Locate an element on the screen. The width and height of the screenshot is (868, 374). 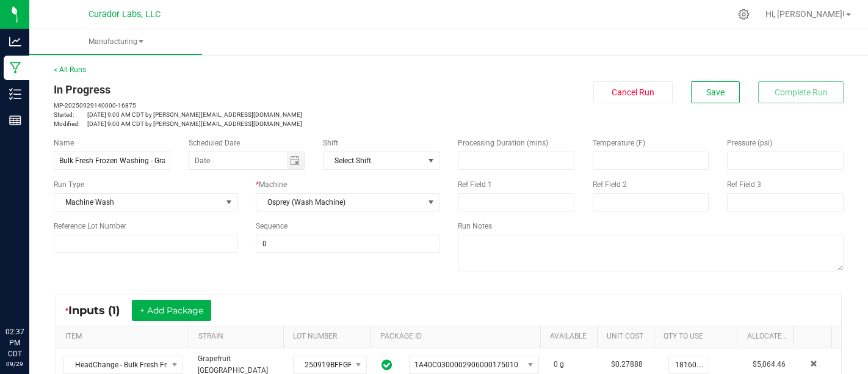
span: Complete Run is located at coordinates (801, 93).